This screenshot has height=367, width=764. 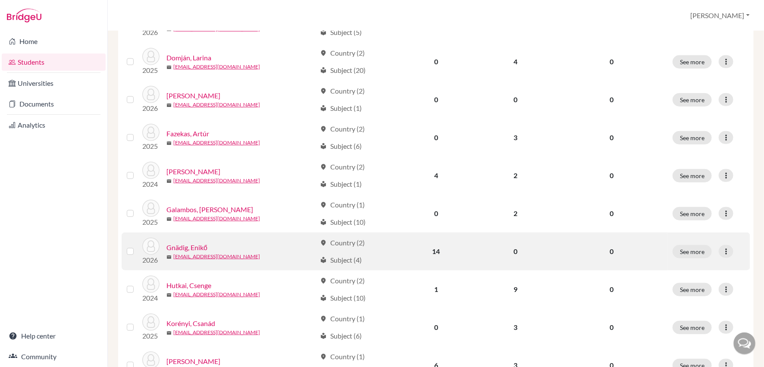 I want to click on img: Ferencz, Ádám, so click(x=151, y=170).